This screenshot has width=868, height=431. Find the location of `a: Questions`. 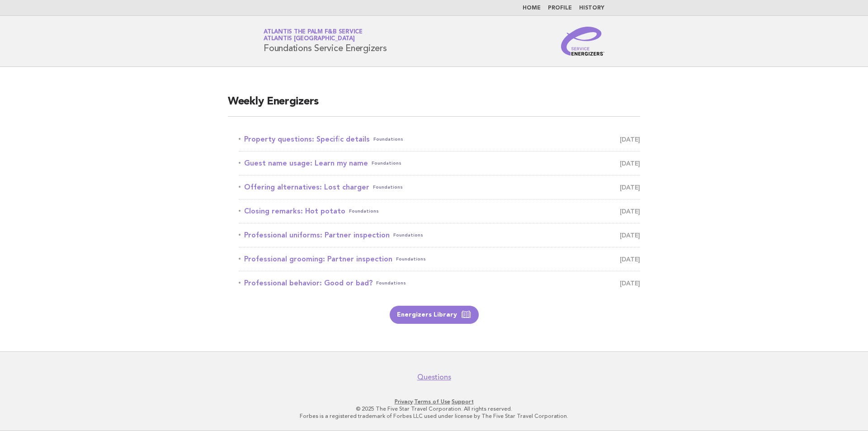

a: Questions is located at coordinates (434, 377).